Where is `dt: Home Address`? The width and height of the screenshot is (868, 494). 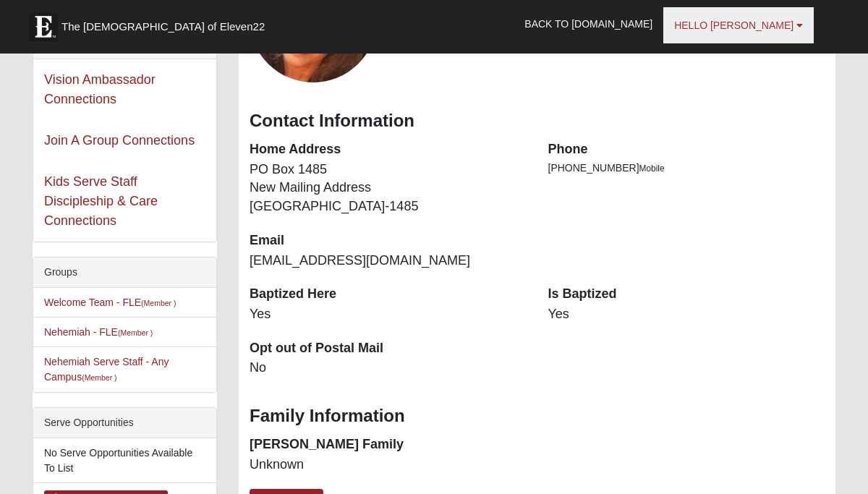 dt: Home Address is located at coordinates (388, 150).